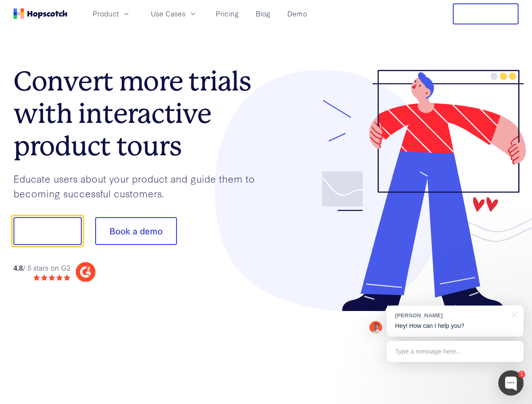  I want to click on div: Type a message here..., so click(455, 352).